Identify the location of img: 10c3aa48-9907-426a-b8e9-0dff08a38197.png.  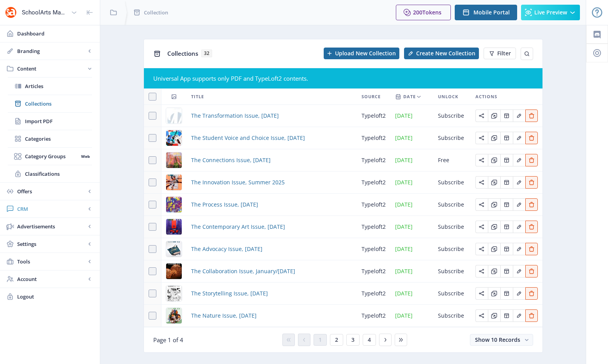
(174, 227).